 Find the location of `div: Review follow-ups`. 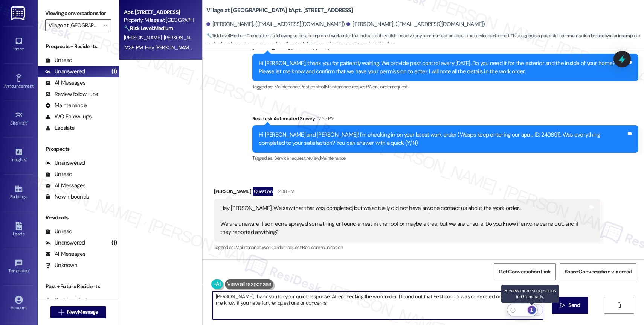

div: Review follow-ups is located at coordinates (71, 94).